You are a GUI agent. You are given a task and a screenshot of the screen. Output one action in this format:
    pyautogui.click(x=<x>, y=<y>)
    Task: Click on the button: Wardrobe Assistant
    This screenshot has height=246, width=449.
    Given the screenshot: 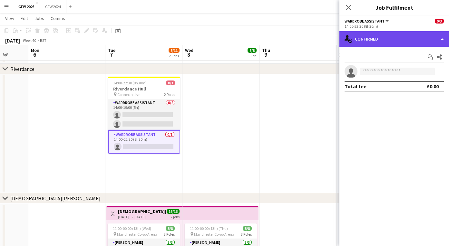 What is the action you would take?
    pyautogui.click(x=367, y=21)
    